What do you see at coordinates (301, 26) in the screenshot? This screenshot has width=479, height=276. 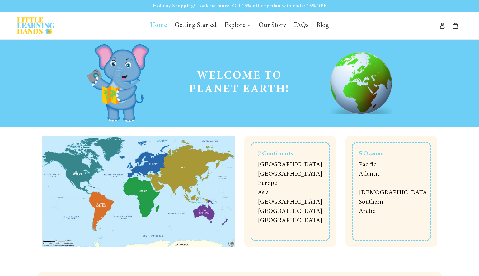 I see `span: FAQs` at bounding box center [301, 26].